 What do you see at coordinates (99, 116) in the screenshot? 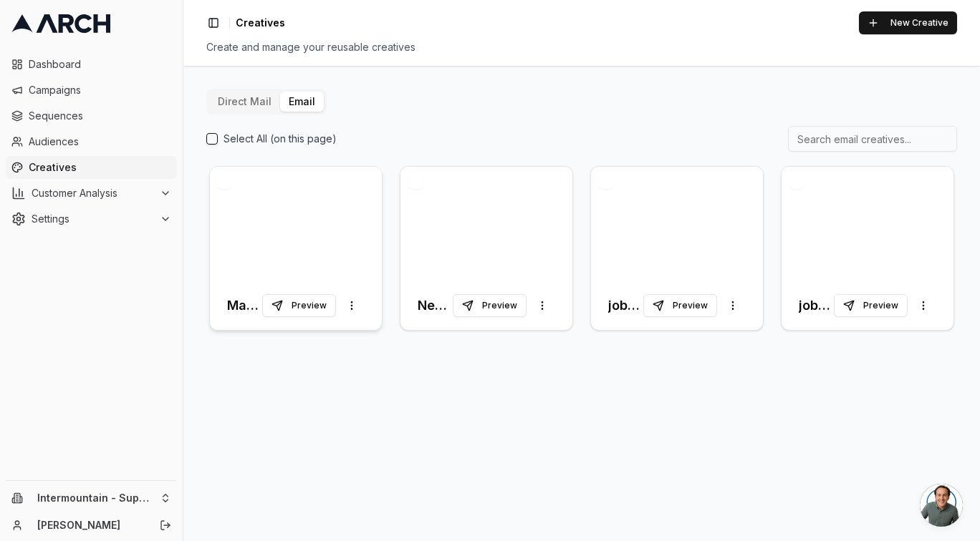
I see `span: Sequences` at bounding box center [99, 116].